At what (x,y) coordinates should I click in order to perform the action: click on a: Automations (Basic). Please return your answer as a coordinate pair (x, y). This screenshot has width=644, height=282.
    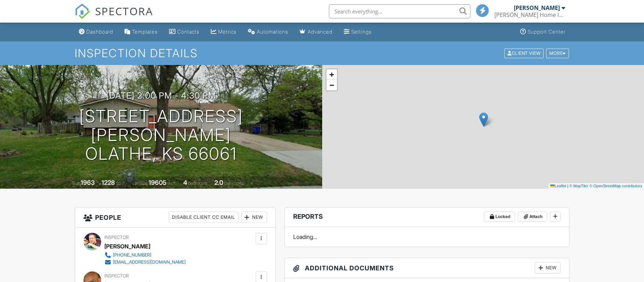
    Looking at the image, I should click on (268, 32).